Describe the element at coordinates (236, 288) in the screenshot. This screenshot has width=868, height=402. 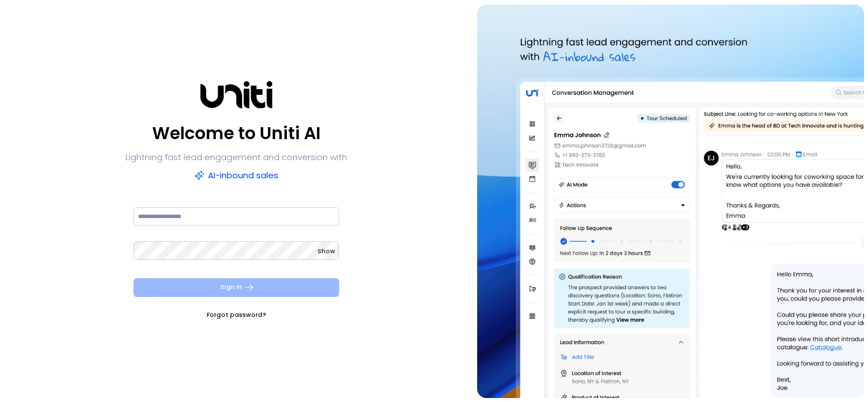
I see `button: Sign In` at that location.